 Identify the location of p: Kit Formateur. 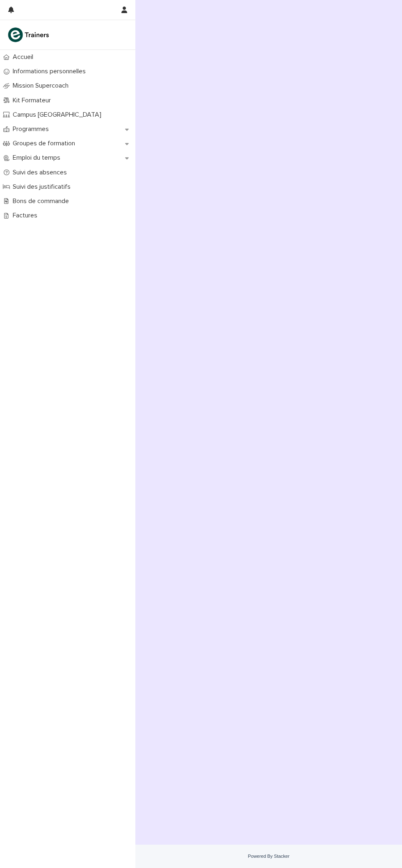
(33, 100).